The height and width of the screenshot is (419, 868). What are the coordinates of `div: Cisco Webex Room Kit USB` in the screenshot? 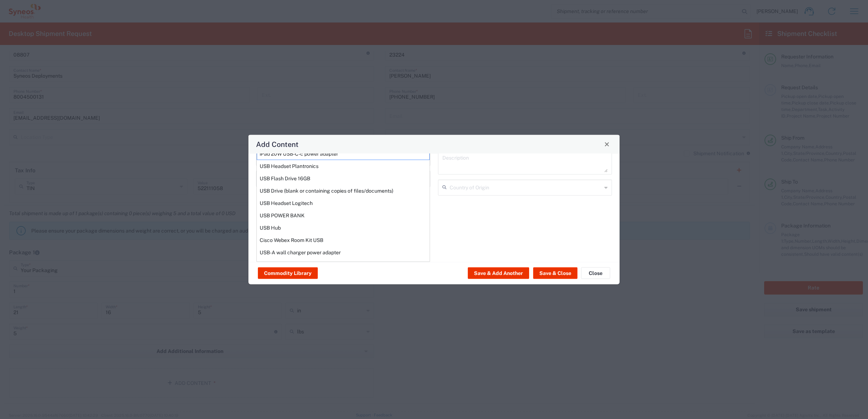 It's located at (343, 240).